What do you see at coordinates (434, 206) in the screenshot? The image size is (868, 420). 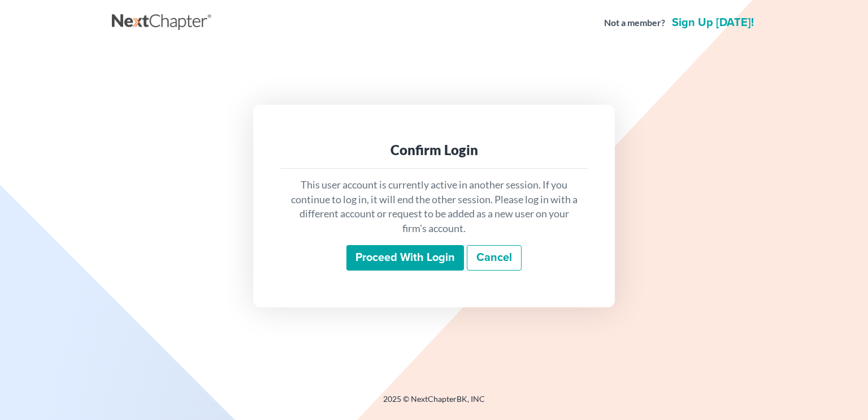 I see `p: This user account is currently active in another session. If you continue to log in, it will end ...` at bounding box center [434, 206].